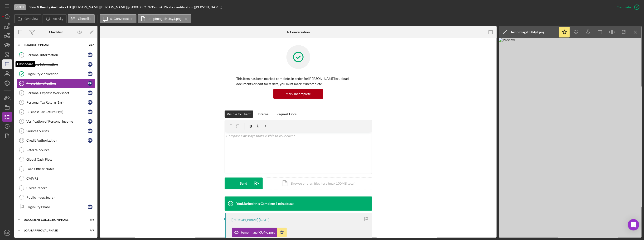  I want to click on div: $8,000.00, so click(136, 7).